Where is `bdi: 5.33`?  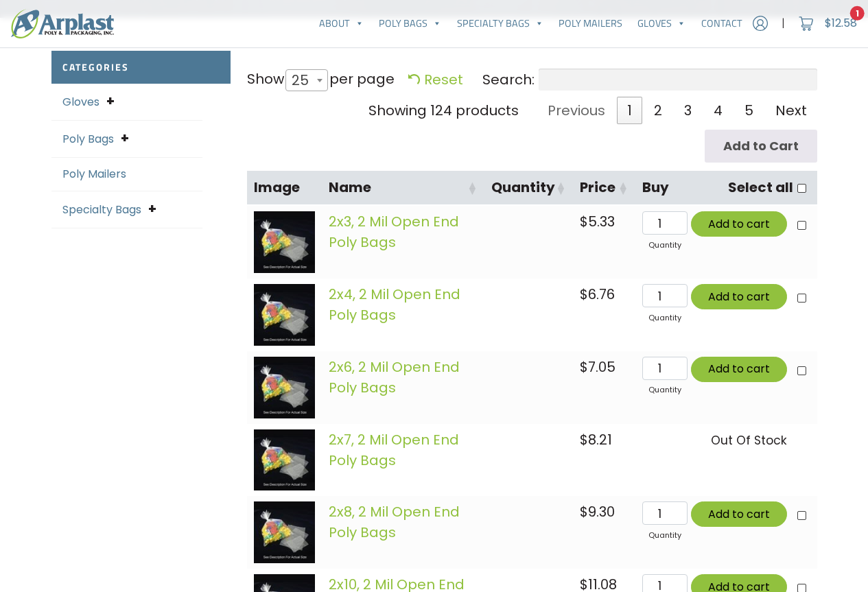 bdi: 5.33 is located at coordinates (597, 221).